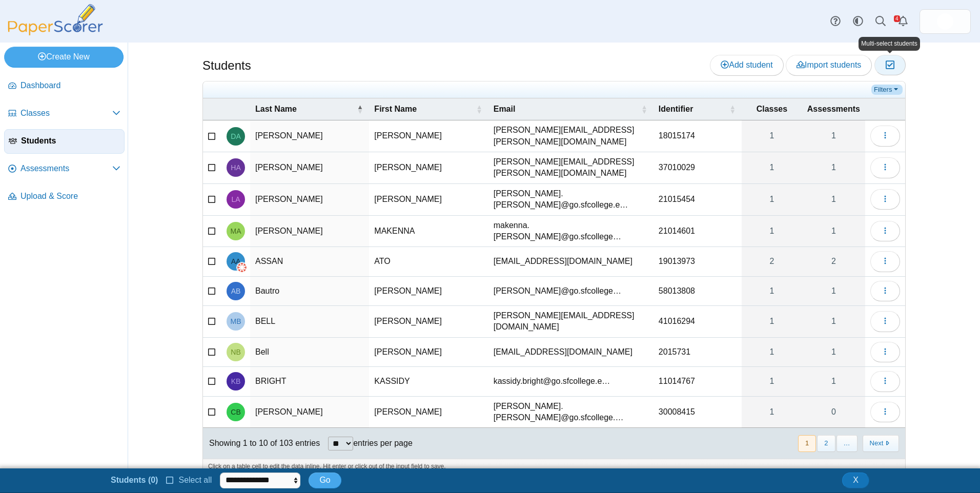  I want to click on h1: Students, so click(226, 66).